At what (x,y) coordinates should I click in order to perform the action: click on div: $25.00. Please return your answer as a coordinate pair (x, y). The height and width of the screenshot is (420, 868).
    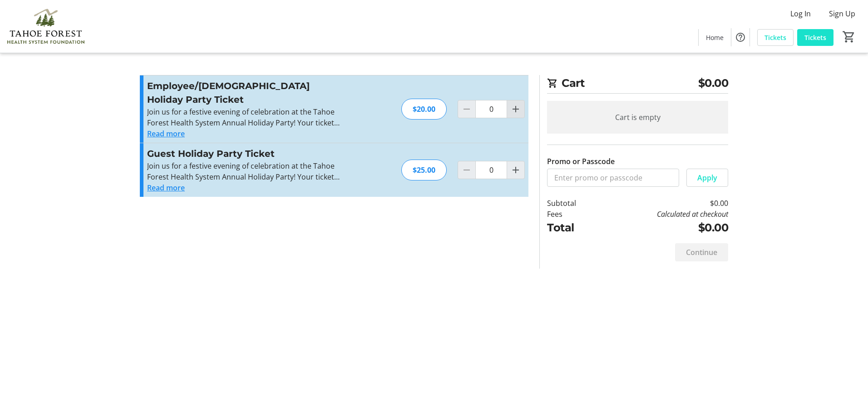
    Looking at the image, I should click on (424, 170).